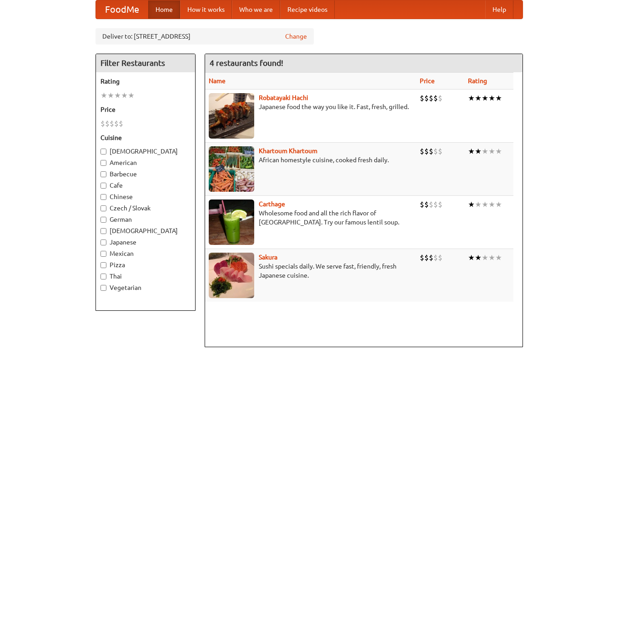  I want to click on label: Japanese, so click(146, 242).